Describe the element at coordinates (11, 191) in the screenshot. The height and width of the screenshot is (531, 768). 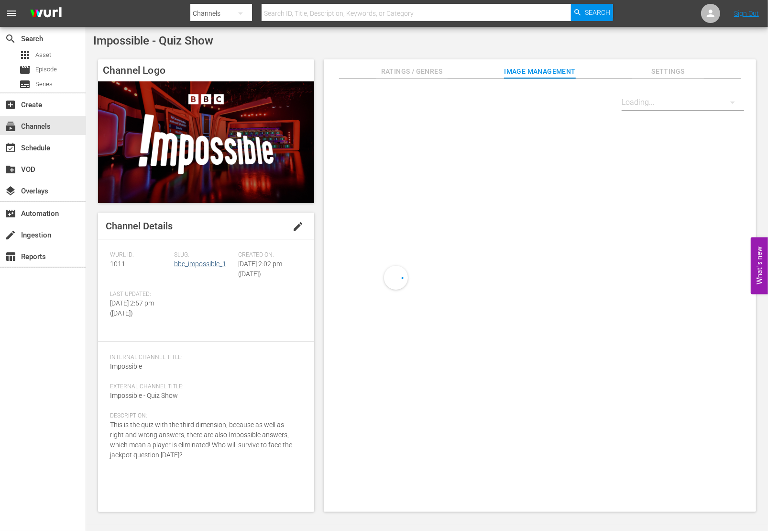
I see `span: Overlays` at that location.